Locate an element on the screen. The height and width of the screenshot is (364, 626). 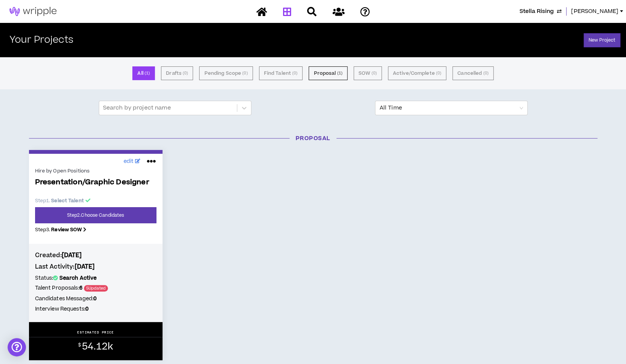
p: ESTIMATED PRICE is located at coordinates (95, 332).